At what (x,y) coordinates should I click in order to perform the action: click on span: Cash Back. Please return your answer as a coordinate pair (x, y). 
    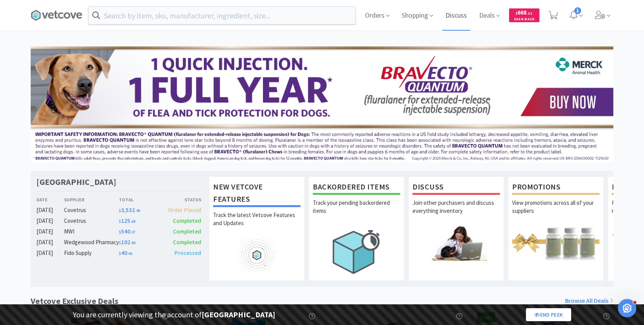
    Looking at the image, I should click on (524, 20).